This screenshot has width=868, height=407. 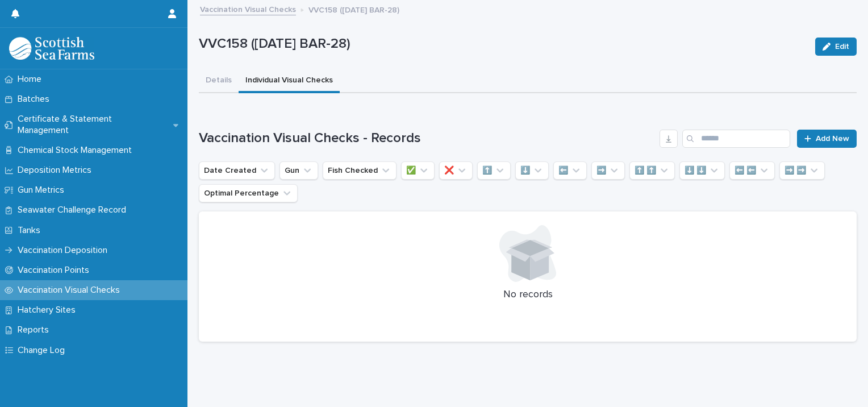 I want to click on p: Vaccination Points, so click(x=55, y=270).